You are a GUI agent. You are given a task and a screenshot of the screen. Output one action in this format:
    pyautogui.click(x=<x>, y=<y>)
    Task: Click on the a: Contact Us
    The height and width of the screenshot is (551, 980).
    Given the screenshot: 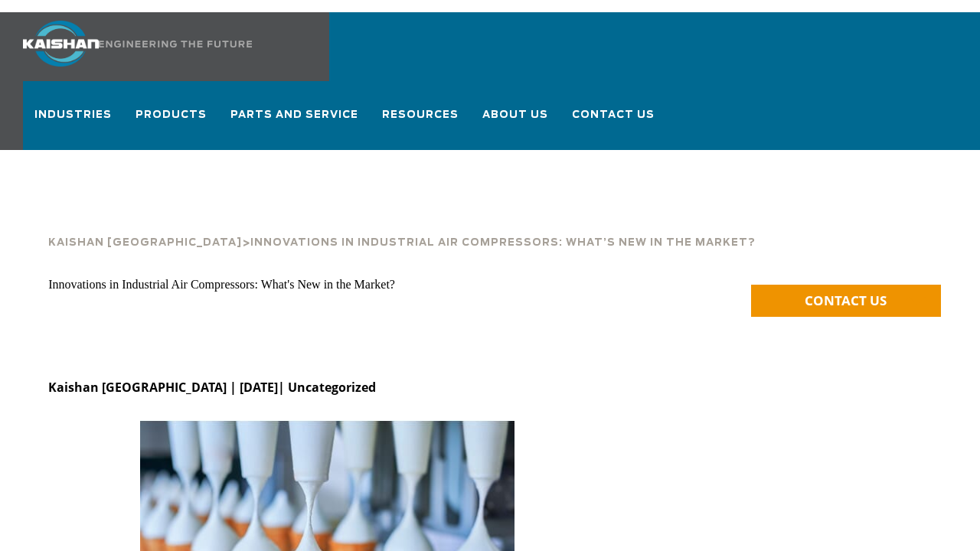 What is the action you would take?
    pyautogui.click(x=613, y=121)
    